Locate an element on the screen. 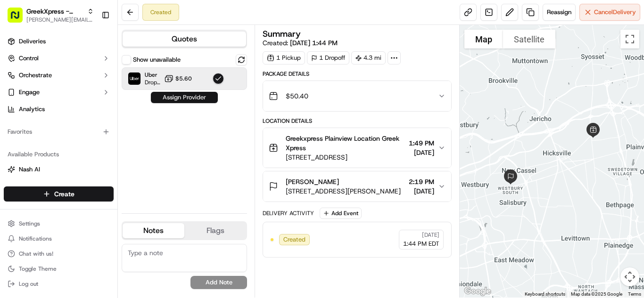 The height and width of the screenshot is (298, 644). a: 💻API Documentation is located at coordinates (115, 216).